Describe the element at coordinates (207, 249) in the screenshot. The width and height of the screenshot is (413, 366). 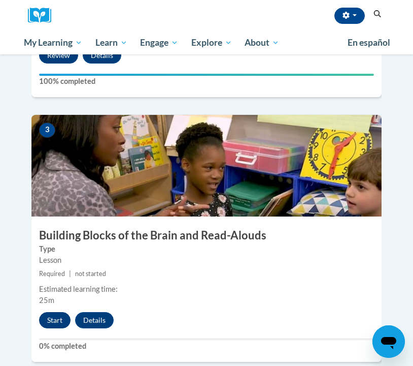
I see `label: Type` at that location.